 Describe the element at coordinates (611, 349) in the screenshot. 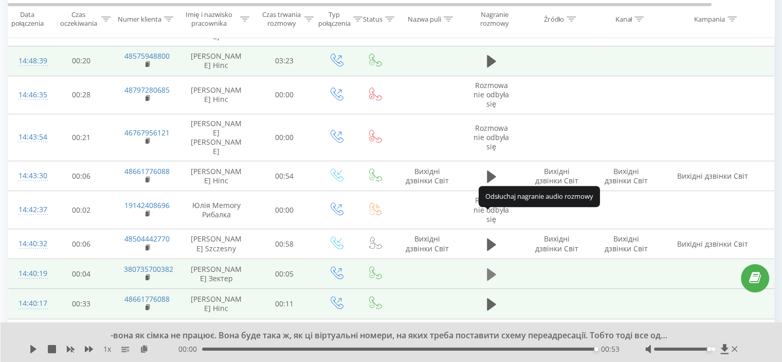

I see `span: 00:53` at that location.